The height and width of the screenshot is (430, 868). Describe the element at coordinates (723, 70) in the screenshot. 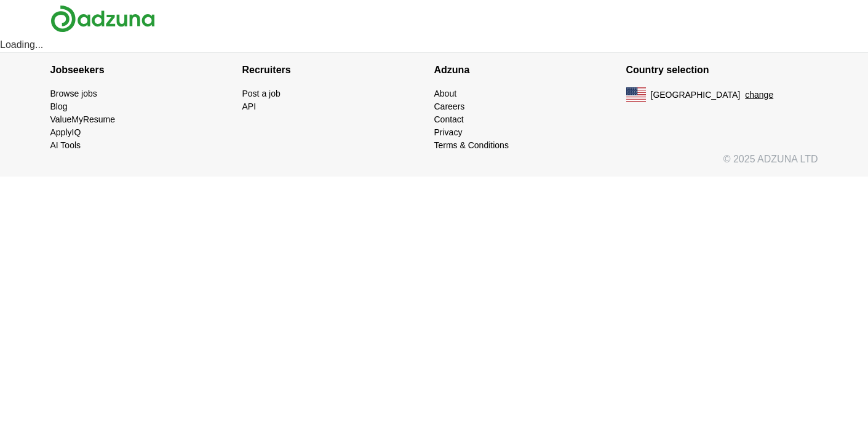

I see `h4: Country selection` at that location.